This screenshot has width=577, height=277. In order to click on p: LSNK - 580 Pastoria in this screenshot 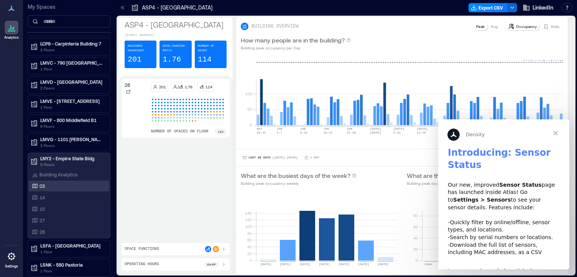, I will do `click(72, 265)`.